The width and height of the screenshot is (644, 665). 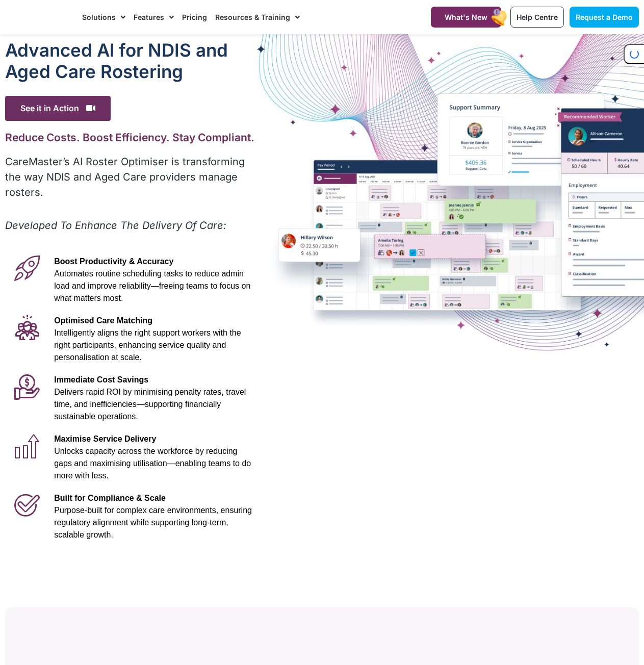 What do you see at coordinates (116, 225) in the screenshot?
I see `em: Developed To Enhance The Delivery Of Care:` at bounding box center [116, 225].